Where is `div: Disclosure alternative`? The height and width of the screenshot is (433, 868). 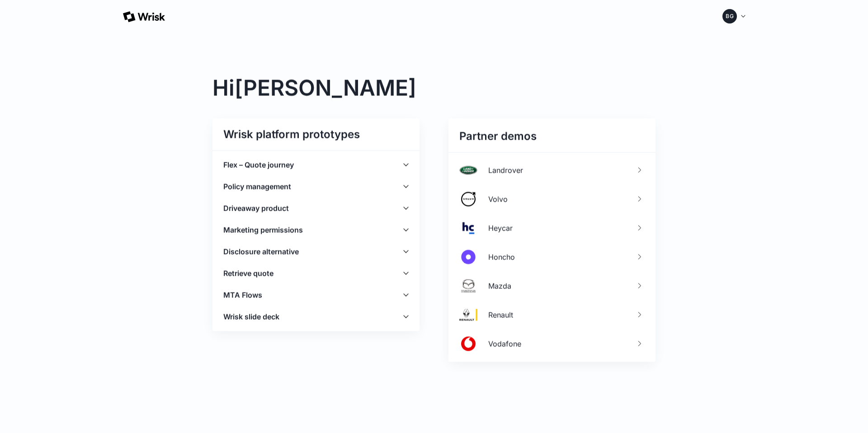
div: Disclosure alternative is located at coordinates (261, 252).